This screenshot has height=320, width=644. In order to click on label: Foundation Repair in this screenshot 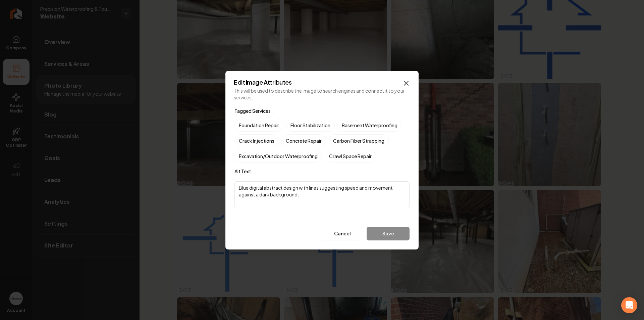, I will do `click(259, 125)`.